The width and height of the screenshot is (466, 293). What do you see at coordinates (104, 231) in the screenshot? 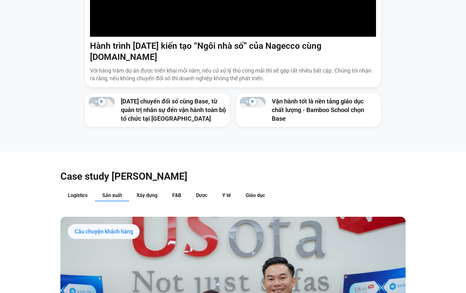
I see `div: Câu chuyện khách hàng` at bounding box center [104, 231].